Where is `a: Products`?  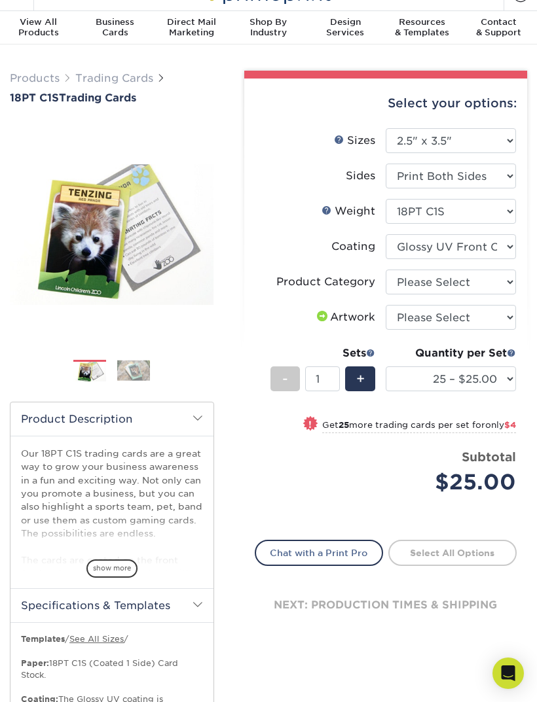
a: Products is located at coordinates (35, 78).